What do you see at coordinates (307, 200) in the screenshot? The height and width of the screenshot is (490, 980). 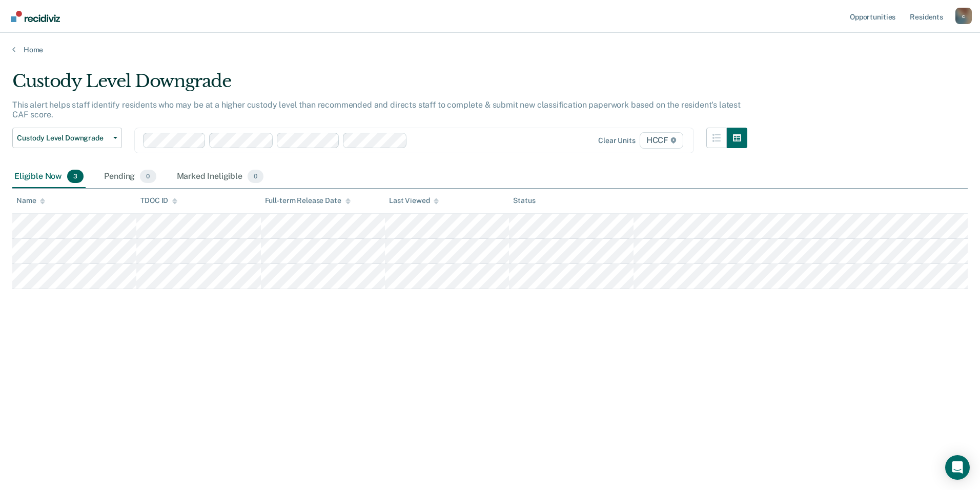 I see `div: Full-term Release Date` at bounding box center [307, 200].